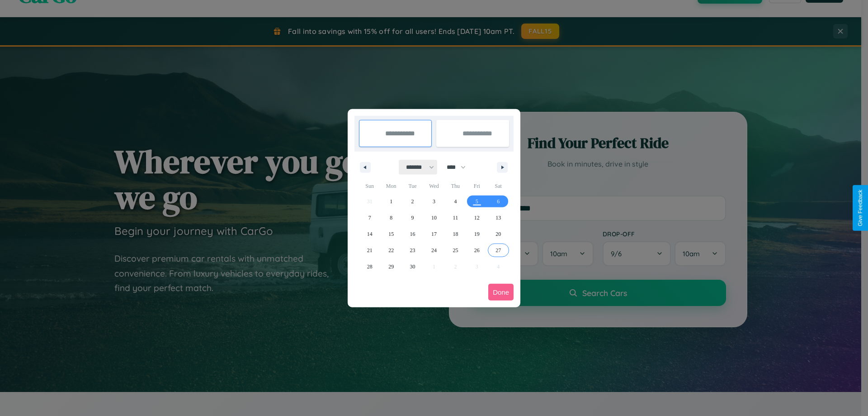 Image resolution: width=868 pixels, height=416 pixels. What do you see at coordinates (391, 202) in the screenshot?
I see `span: 1` at bounding box center [391, 202].